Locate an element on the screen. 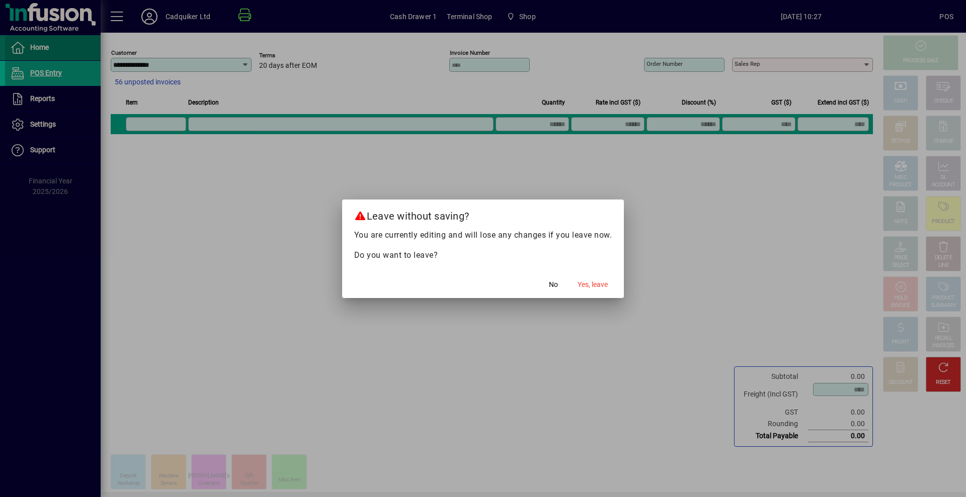  h2: Leave without saving? is located at coordinates (483, 214).